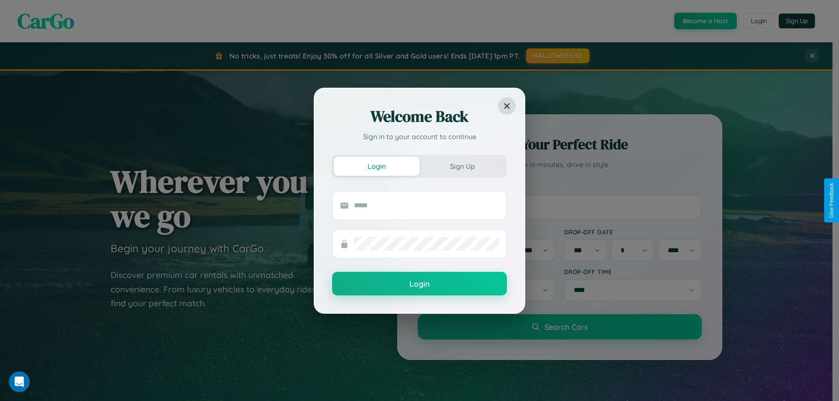  What do you see at coordinates (419, 117) in the screenshot?
I see `h2: Welcome Back` at bounding box center [419, 117].